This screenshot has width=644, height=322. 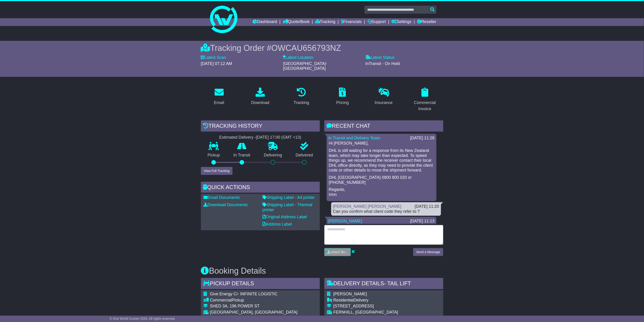 I want to click on div: Delivery, so click(x=385, y=300).